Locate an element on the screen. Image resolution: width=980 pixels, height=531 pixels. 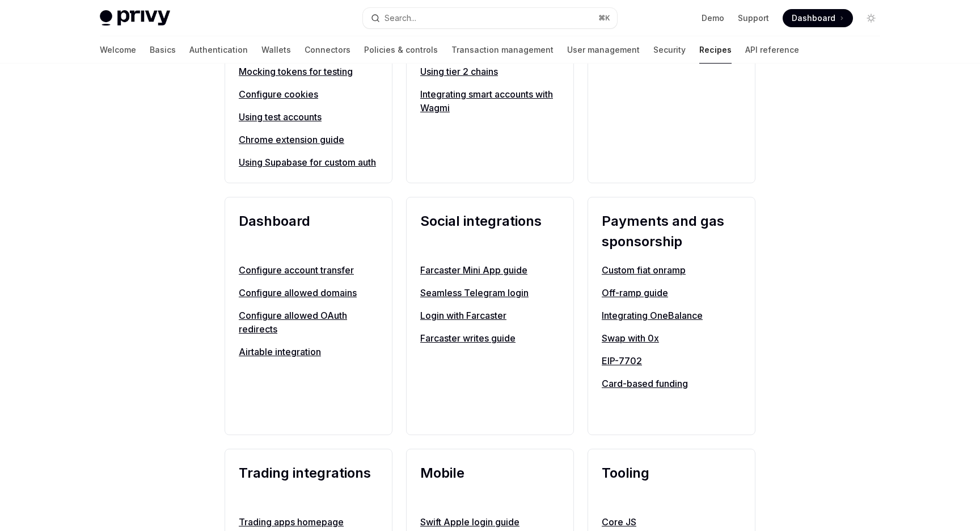
button: Open search is located at coordinates (490, 18).